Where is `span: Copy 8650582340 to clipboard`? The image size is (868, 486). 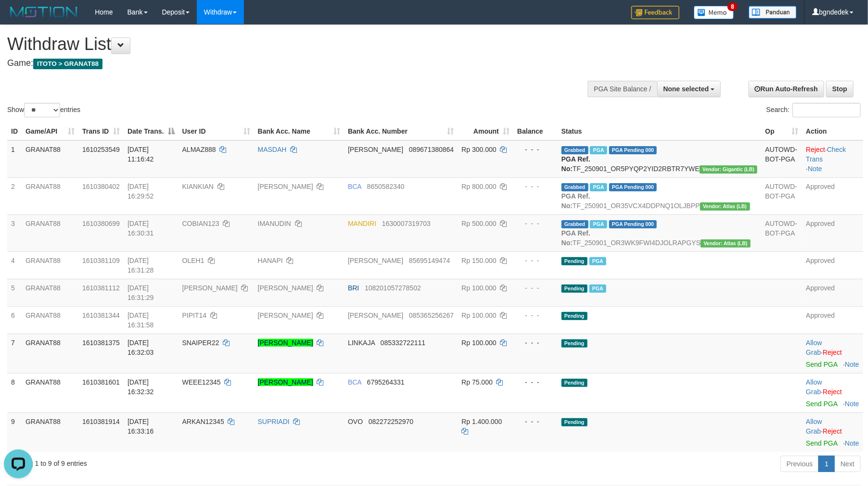 span: Copy 8650582340 to clipboard is located at coordinates (386, 186).